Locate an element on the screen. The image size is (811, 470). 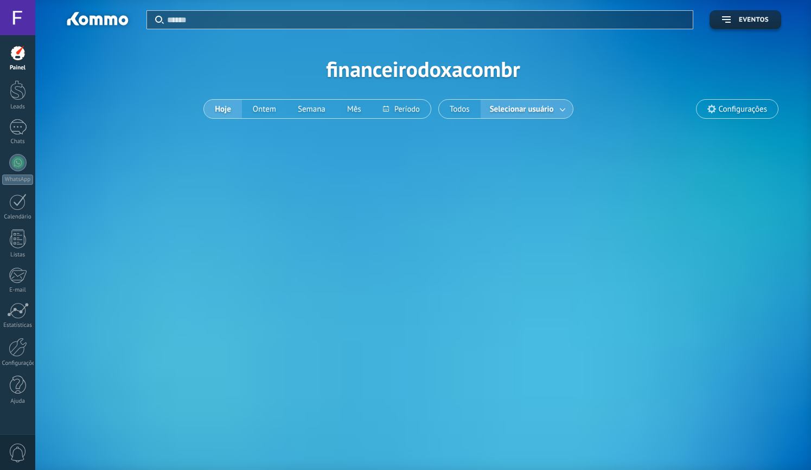
div: Estatísticas is located at coordinates (18, 326).